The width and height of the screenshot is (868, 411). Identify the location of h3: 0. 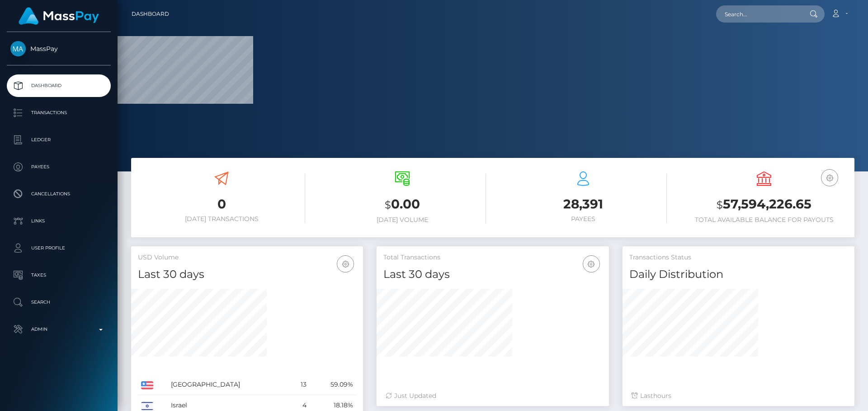
(221, 204).